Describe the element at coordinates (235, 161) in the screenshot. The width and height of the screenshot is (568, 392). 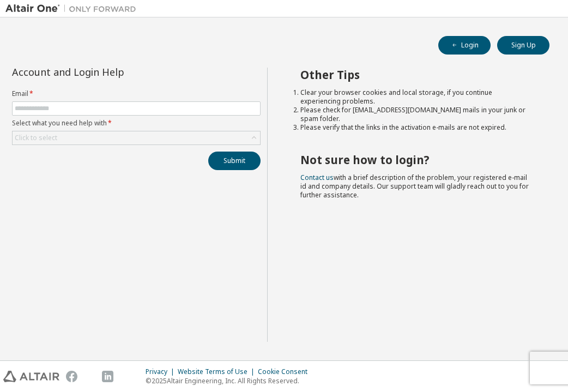
I see `button: Submit` at that location.